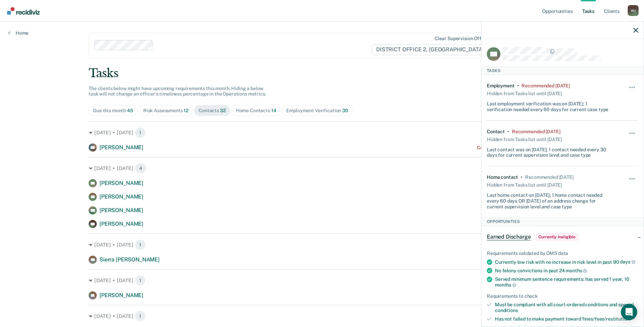  I want to click on span: fines/fees/restitution, so click(606, 319).